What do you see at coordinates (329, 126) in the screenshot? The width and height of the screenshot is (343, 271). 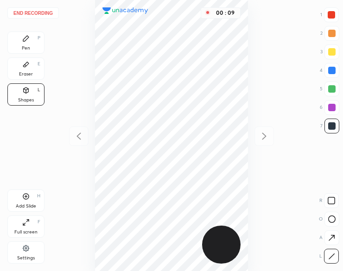 I see `div: 7` at bounding box center [329, 126].